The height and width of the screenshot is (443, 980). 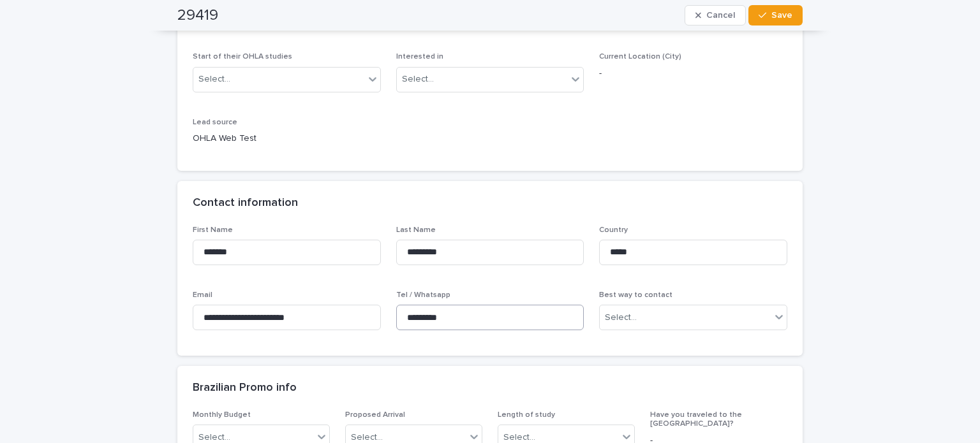 What do you see at coordinates (715, 15) in the screenshot?
I see `button: Cancel` at bounding box center [715, 15].